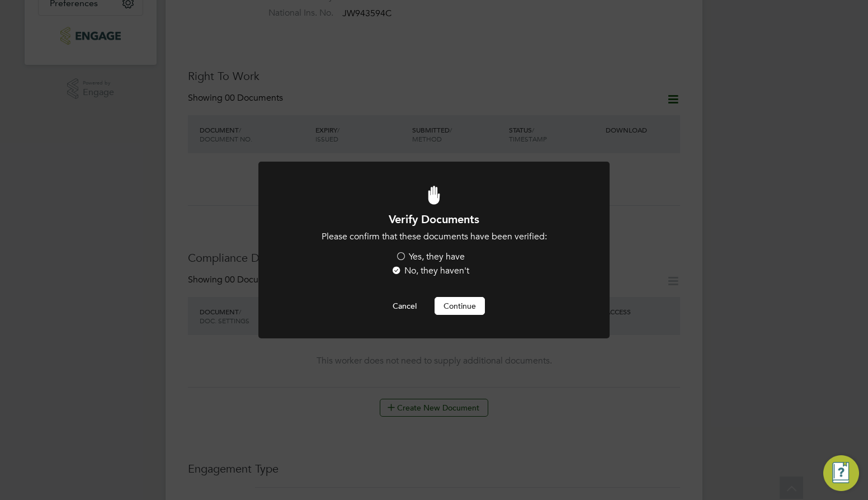 This screenshot has height=500, width=868. I want to click on button: Cancel, so click(404, 306).